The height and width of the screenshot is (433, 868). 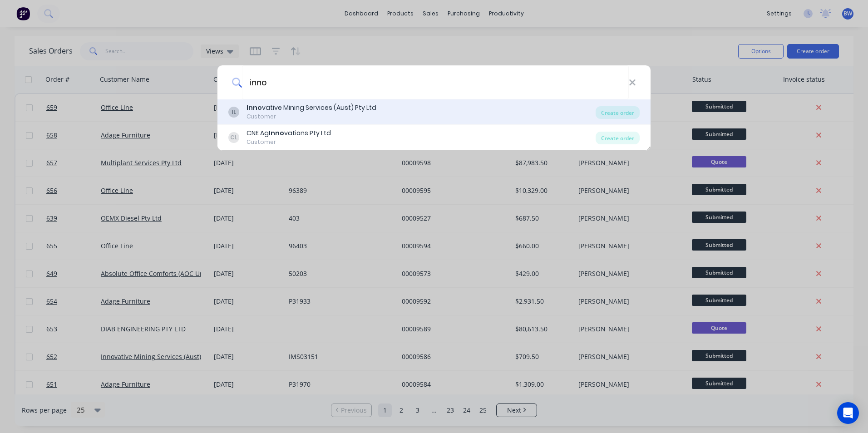 I want to click on div: CNE Ag vations Pty Ltd, so click(x=289, y=133).